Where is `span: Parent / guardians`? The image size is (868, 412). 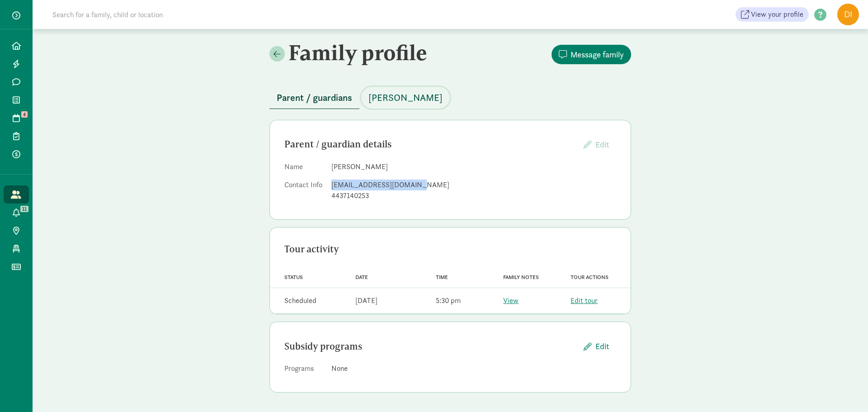
span: Parent / guardians is located at coordinates (314, 98).